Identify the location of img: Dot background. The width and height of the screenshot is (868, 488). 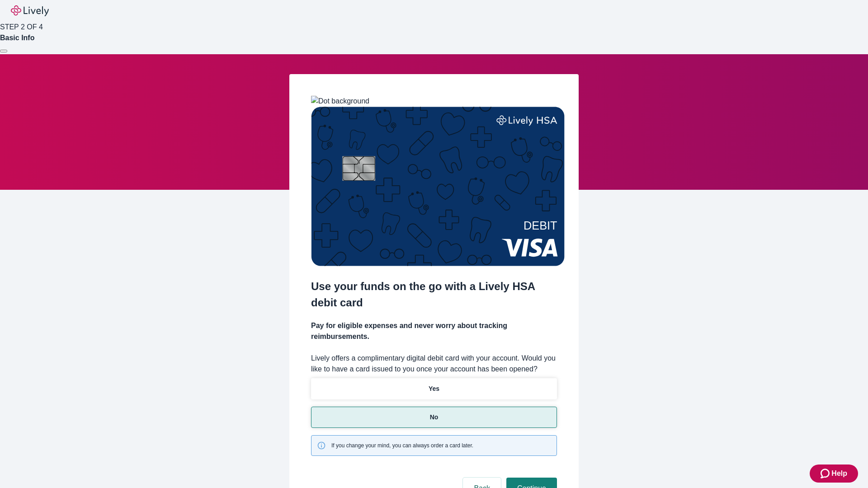
(340, 101).